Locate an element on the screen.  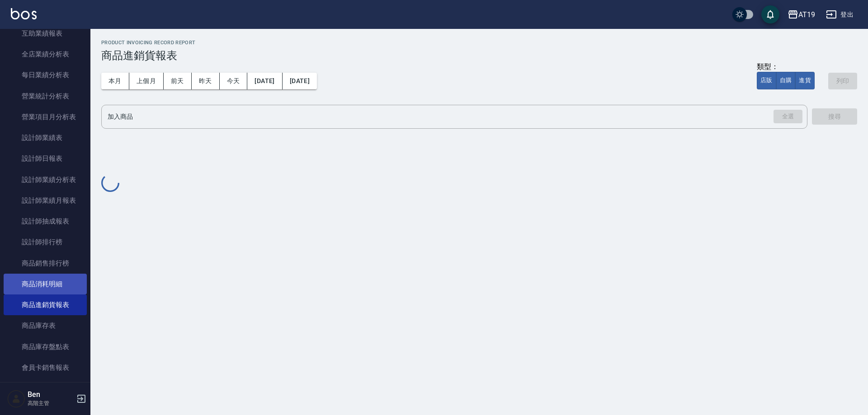
a: 互助業績報表 is located at coordinates (46, 34).